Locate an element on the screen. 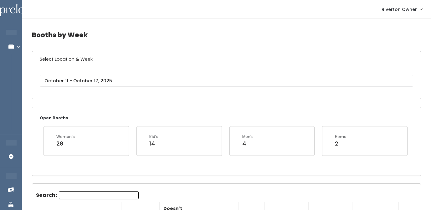 This screenshot has height=210, width=431. div: Kid's is located at coordinates (154, 137).